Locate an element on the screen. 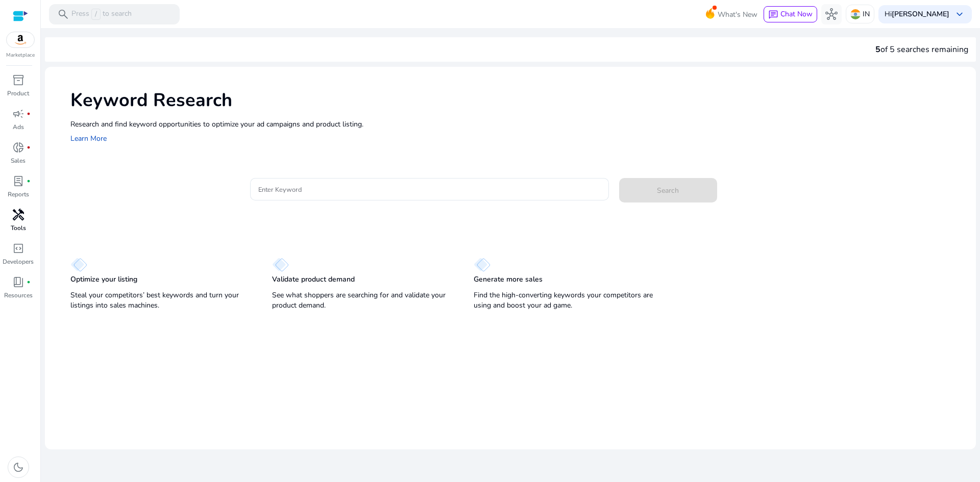 The height and width of the screenshot is (482, 980). button: chatChat Now is located at coordinates (790, 14).